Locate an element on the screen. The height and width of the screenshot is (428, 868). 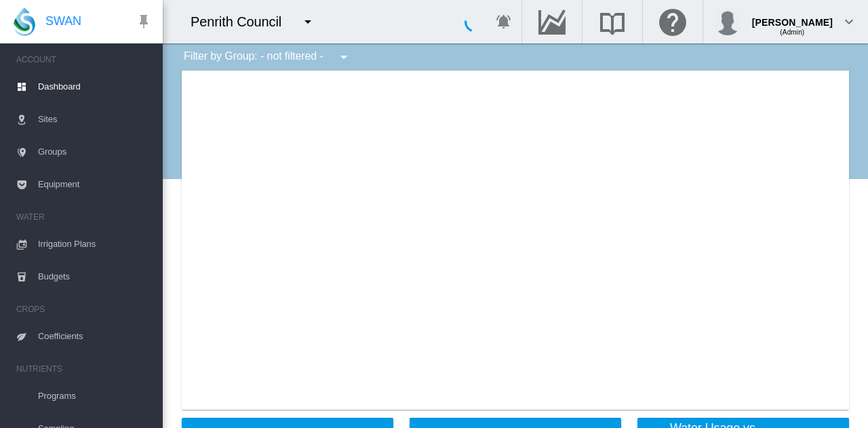
md-icon: Go to the Data Hub is located at coordinates (552, 22).